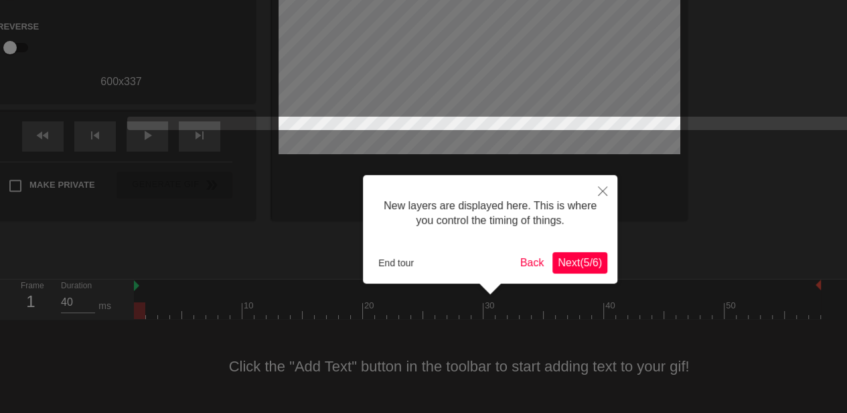 The image size is (847, 413). I want to click on button: Close, so click(603, 190).